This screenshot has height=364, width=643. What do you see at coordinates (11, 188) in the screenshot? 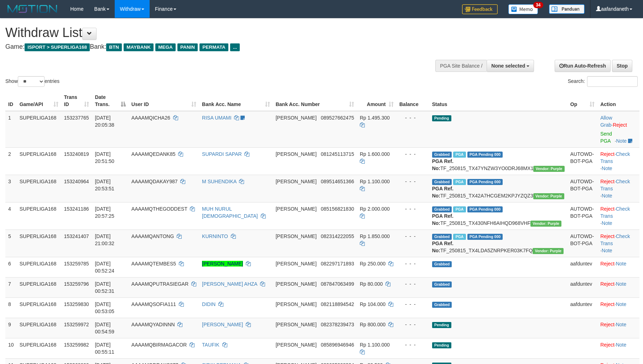
I see `td: 3` at bounding box center [11, 188].